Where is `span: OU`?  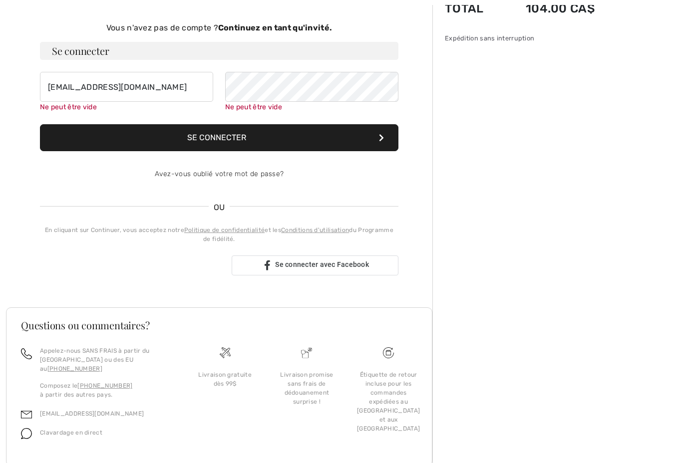
span: OU is located at coordinates (219, 208).